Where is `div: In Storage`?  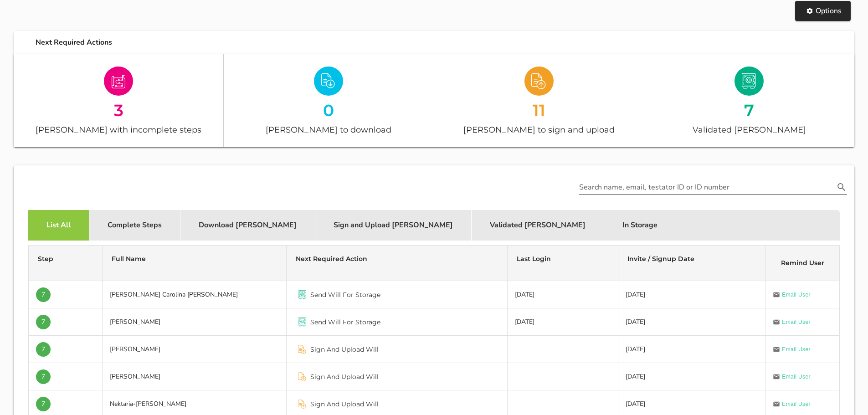
div: In Storage is located at coordinates (640, 225).